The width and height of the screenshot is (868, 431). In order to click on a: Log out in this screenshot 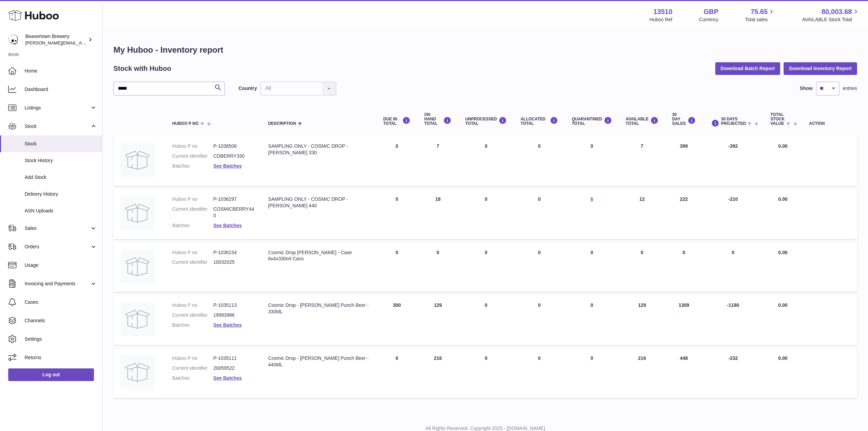, I will do `click(51, 375)`.